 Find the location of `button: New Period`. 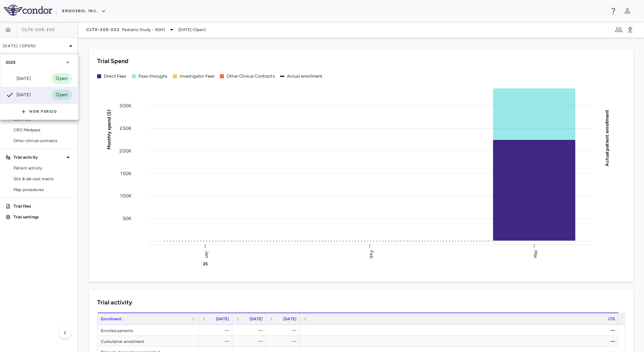

button: New Period is located at coordinates (39, 112).